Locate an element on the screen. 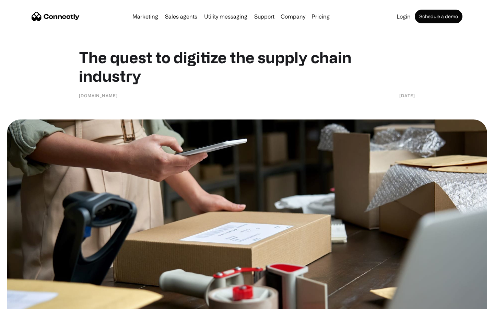 The width and height of the screenshot is (494, 309). a: Schedule a demo is located at coordinates (439, 16).